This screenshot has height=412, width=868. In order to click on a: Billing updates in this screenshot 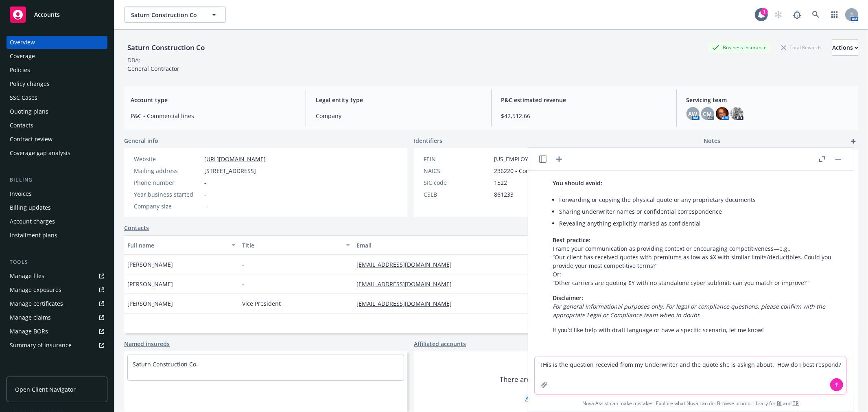, I will do `click(57, 208)`.